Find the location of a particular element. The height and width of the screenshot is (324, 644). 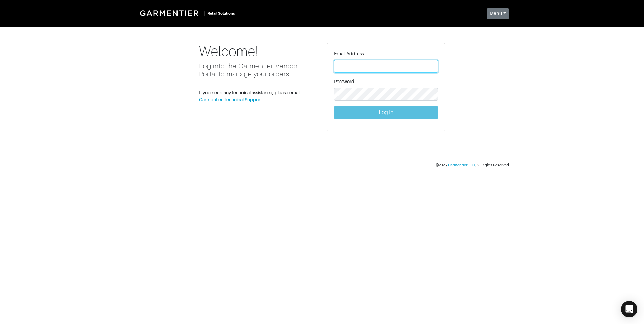

button: Log In is located at coordinates (386, 113).